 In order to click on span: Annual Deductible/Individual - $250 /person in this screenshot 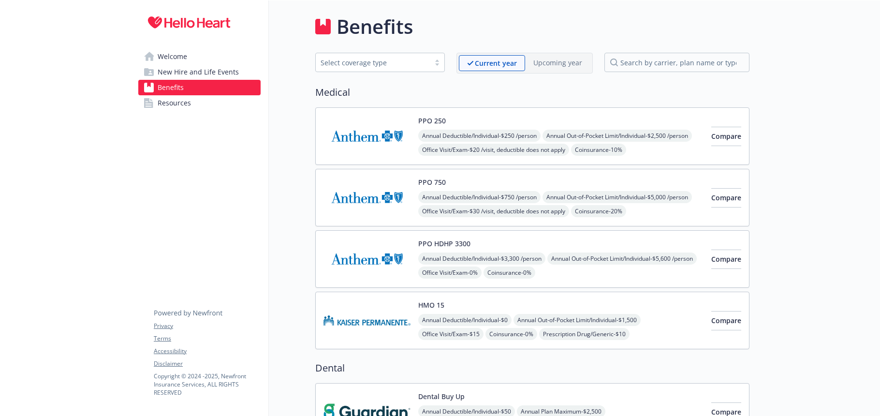, I will do `click(479, 135)`.